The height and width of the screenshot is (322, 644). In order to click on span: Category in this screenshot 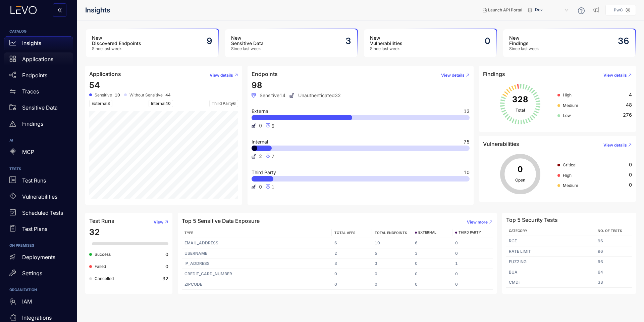, I will do `click(519, 230)`.